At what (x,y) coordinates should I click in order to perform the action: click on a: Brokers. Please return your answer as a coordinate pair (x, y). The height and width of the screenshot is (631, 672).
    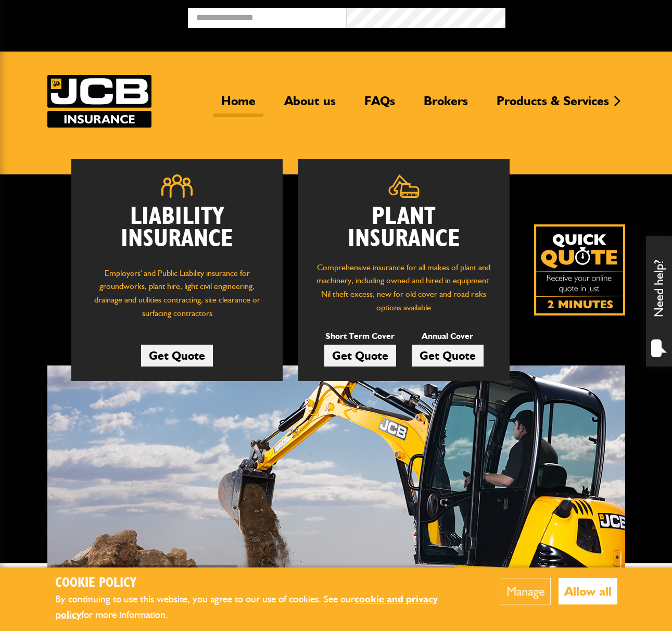
    Looking at the image, I should click on (445, 106).